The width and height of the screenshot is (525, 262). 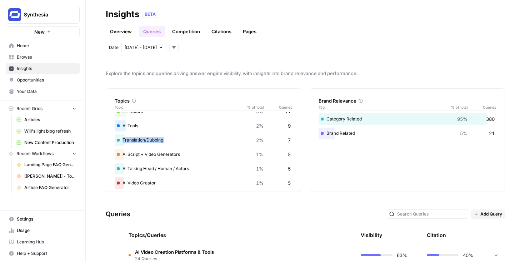 What do you see at coordinates (42, 32) in the screenshot?
I see `button: New` at bounding box center [42, 32].